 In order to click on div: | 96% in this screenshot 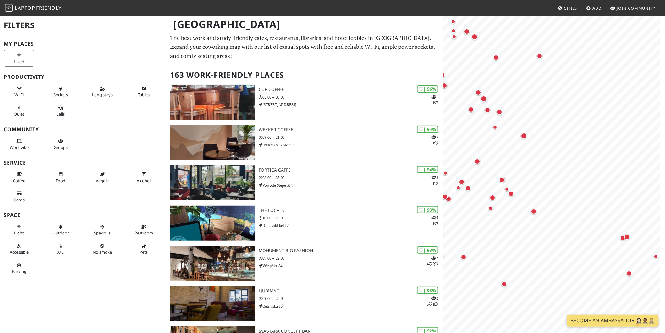, I will do `click(428, 89)`.